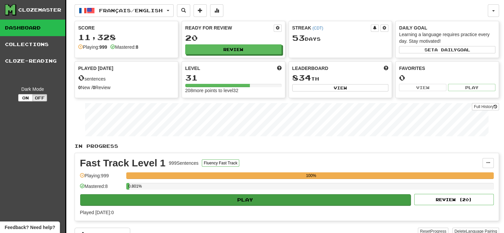 This screenshot has height=233, width=504. Describe the element at coordinates (137, 47) in the screenshot. I see `strong: 8` at that location.